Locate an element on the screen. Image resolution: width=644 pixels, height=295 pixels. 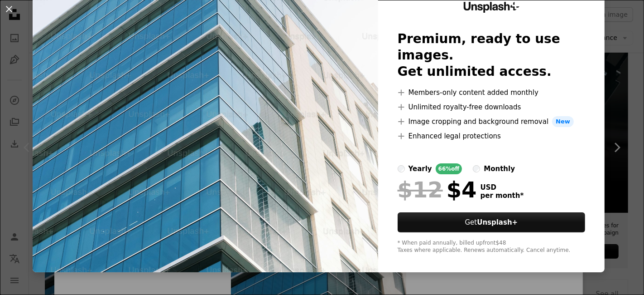
strong: Unsplash+ is located at coordinates (497, 222).